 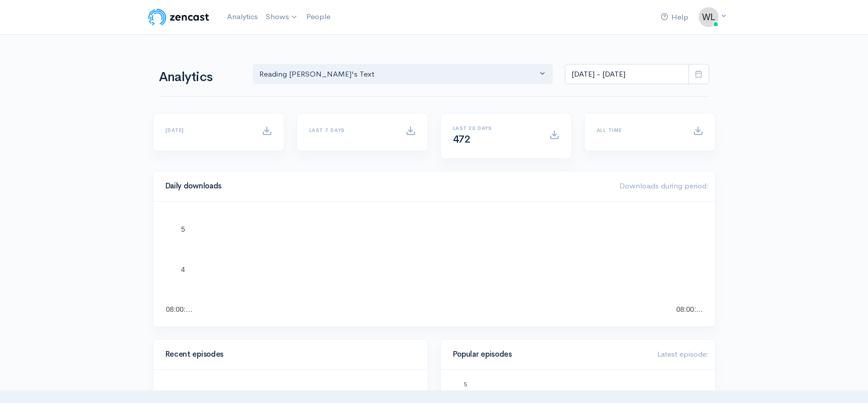 What do you see at coordinates (639, 130) in the screenshot?
I see `h6: All time` at bounding box center [639, 130].